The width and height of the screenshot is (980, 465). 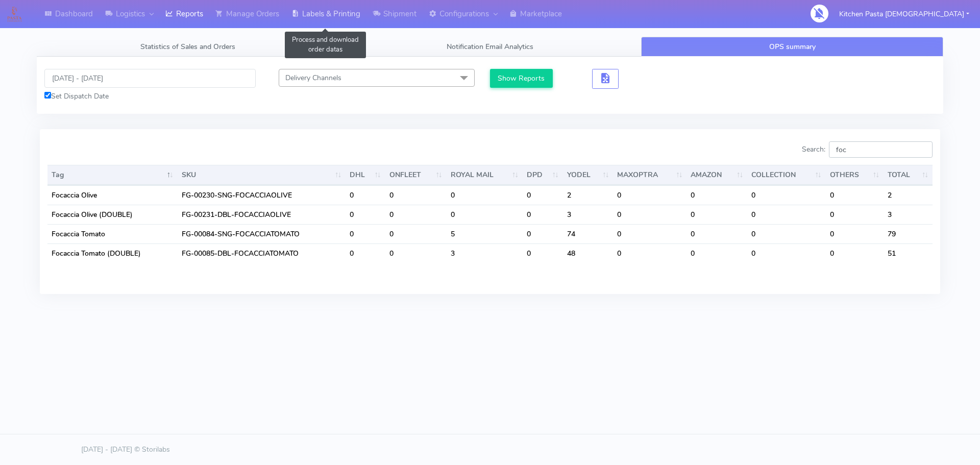 What do you see at coordinates (792, 46) in the screenshot?
I see `span: OPS summary` at bounding box center [792, 46].